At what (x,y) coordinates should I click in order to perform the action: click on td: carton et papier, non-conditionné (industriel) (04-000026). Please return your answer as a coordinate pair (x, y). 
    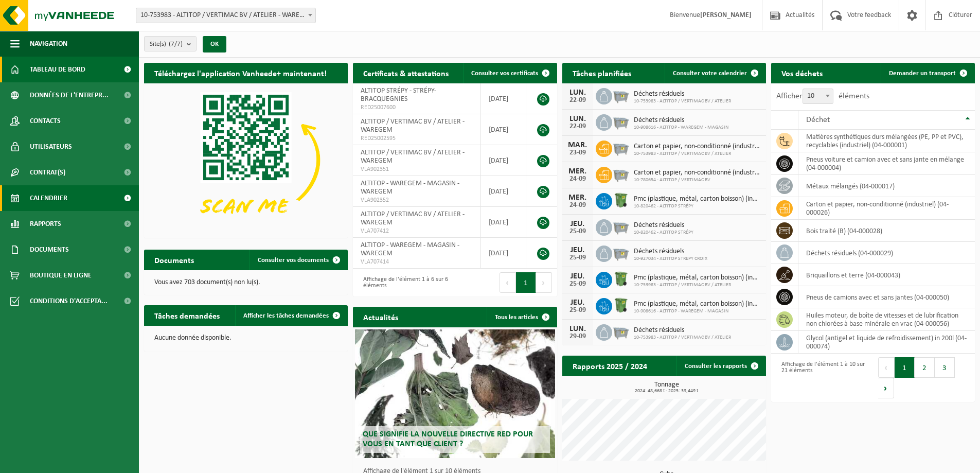
    Looking at the image, I should click on (887, 208).